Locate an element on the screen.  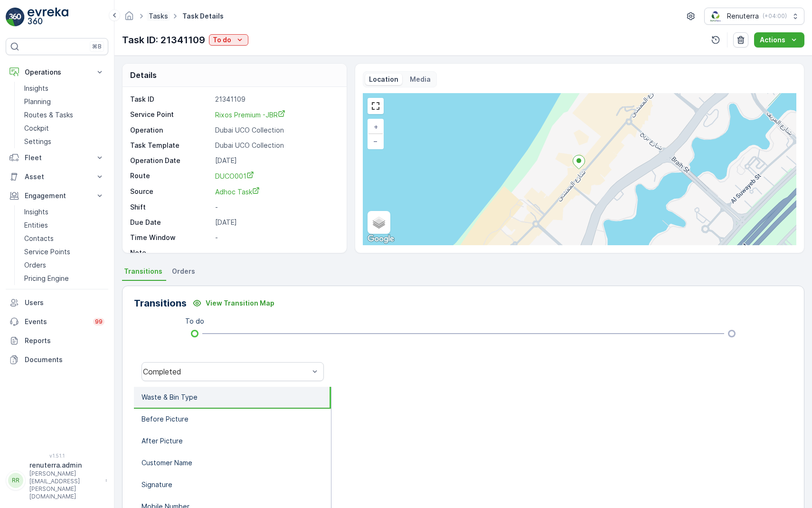
p: Route is located at coordinates (171, 175).